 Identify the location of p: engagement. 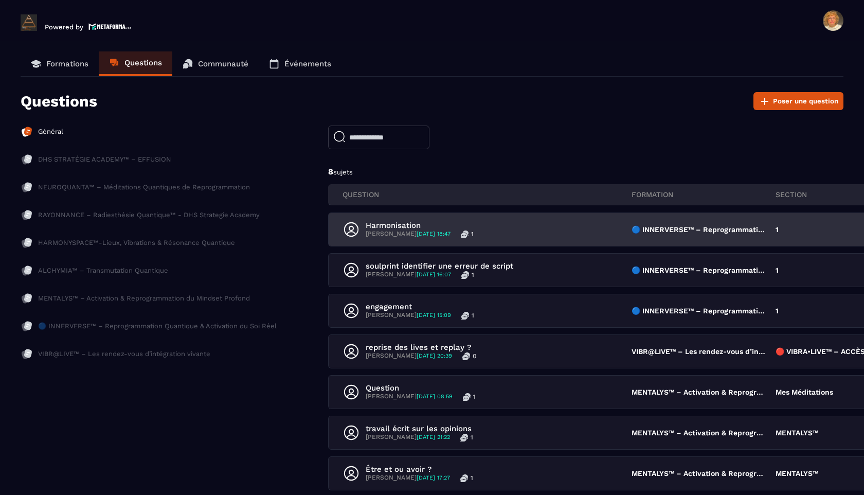
(420, 307).